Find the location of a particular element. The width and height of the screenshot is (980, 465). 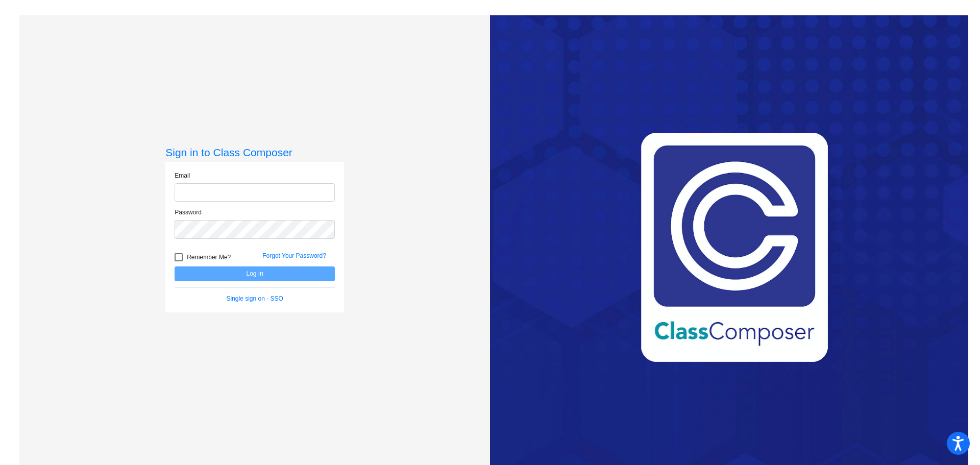

a: Single sign on - SSO is located at coordinates (255, 298).